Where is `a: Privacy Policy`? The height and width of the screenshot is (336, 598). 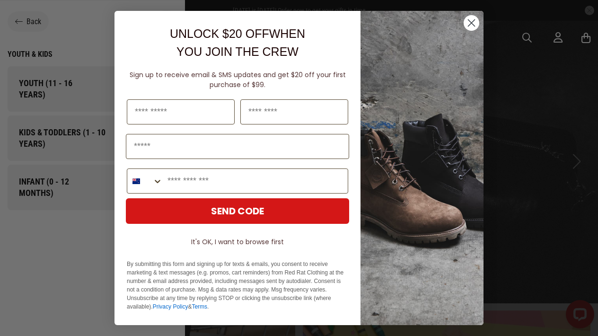
a: Privacy Policy is located at coordinates (170, 307).